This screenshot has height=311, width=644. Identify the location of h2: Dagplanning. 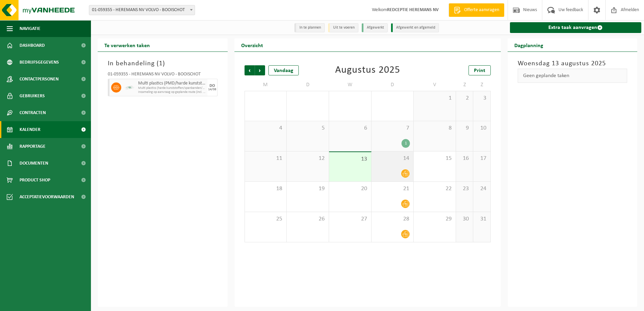
(529, 45).